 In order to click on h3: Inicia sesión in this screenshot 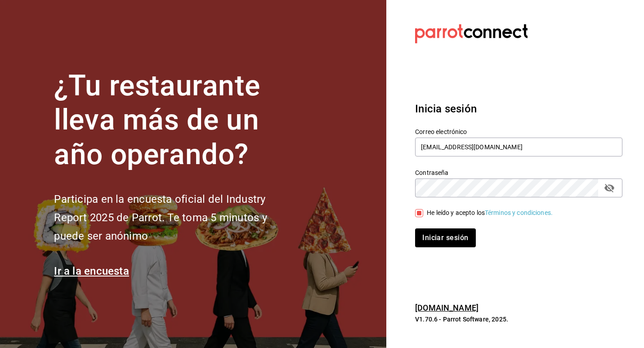, I will do `click(519, 109)`.